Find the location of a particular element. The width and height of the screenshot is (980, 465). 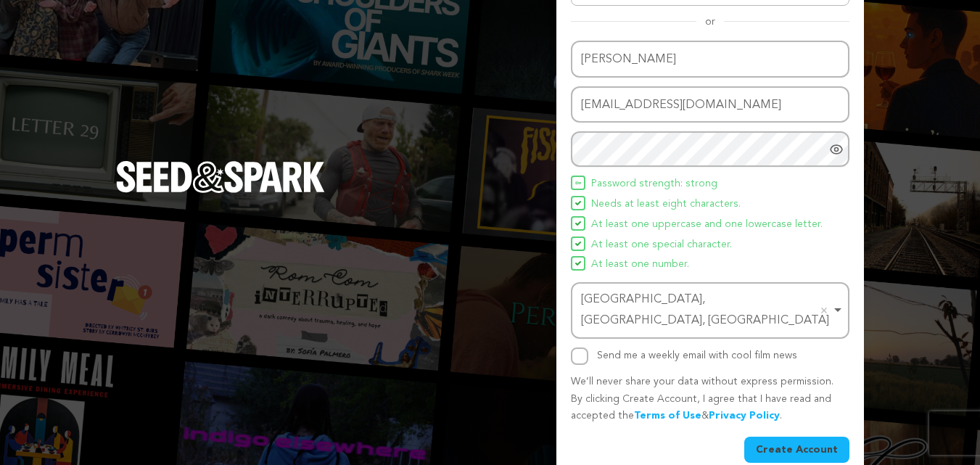

input: Email address is located at coordinates (710, 105).